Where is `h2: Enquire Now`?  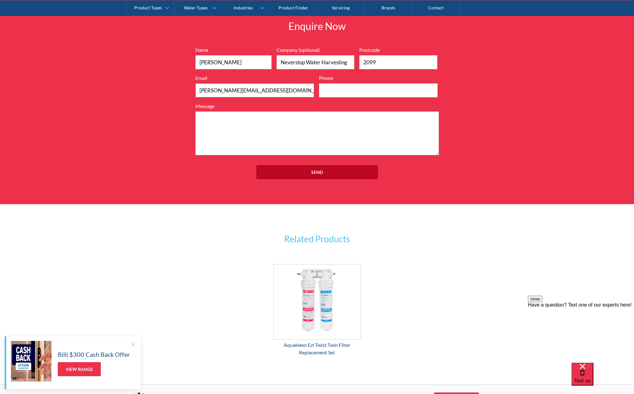 h2: Enquire Now is located at coordinates (317, 26).